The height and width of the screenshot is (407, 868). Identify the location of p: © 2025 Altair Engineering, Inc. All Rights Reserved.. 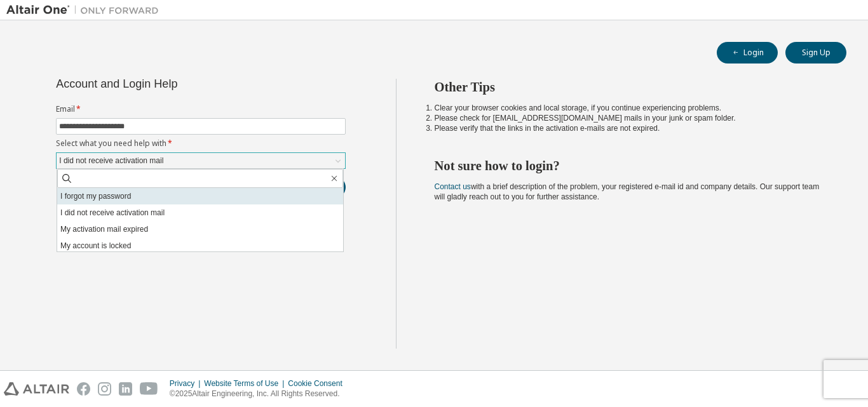
(260, 394).